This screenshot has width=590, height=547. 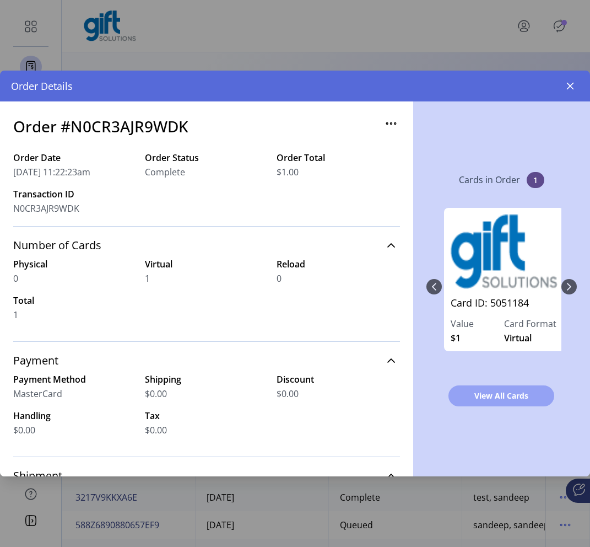 What do you see at coordinates (504, 251) in the screenshot?
I see `img: 5051184` at bounding box center [504, 251].